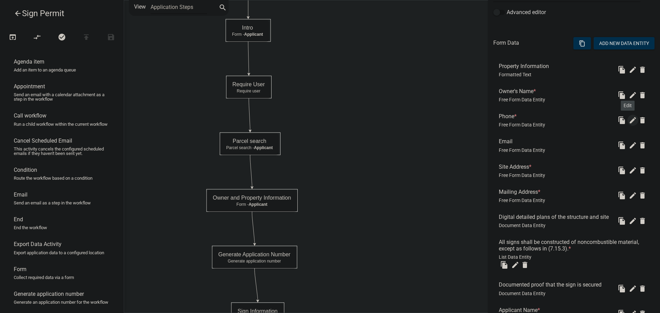  I want to click on h6: Site Address, so click(522, 167).